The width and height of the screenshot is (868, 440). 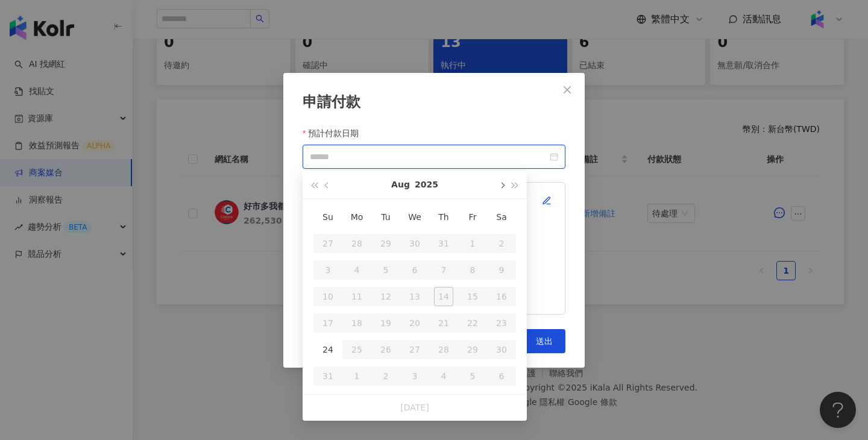 I want to click on td: 2025-08-24, so click(x=328, y=349).